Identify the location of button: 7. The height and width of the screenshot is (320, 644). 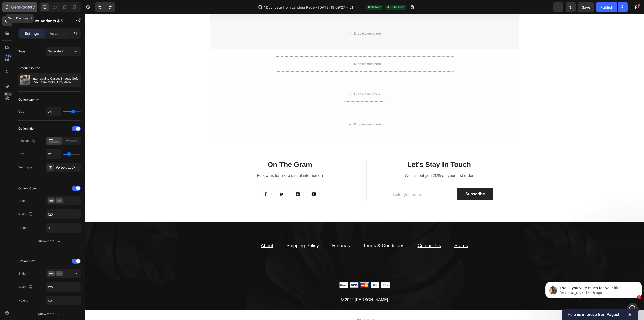
(20, 7).